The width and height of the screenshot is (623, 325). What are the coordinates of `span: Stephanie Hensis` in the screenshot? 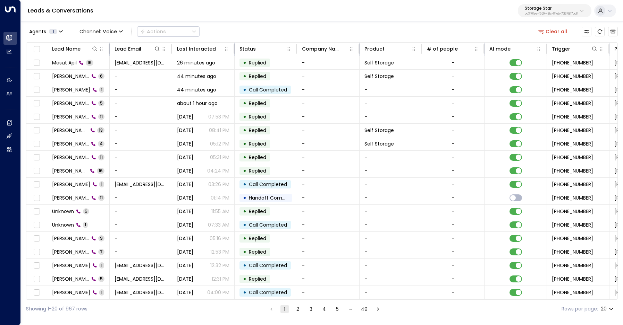 It's located at (70, 239).